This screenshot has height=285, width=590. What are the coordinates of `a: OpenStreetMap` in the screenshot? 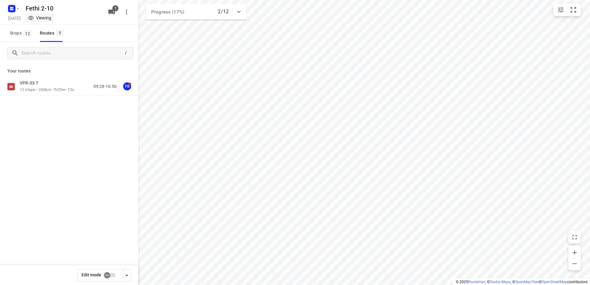 It's located at (554, 282).